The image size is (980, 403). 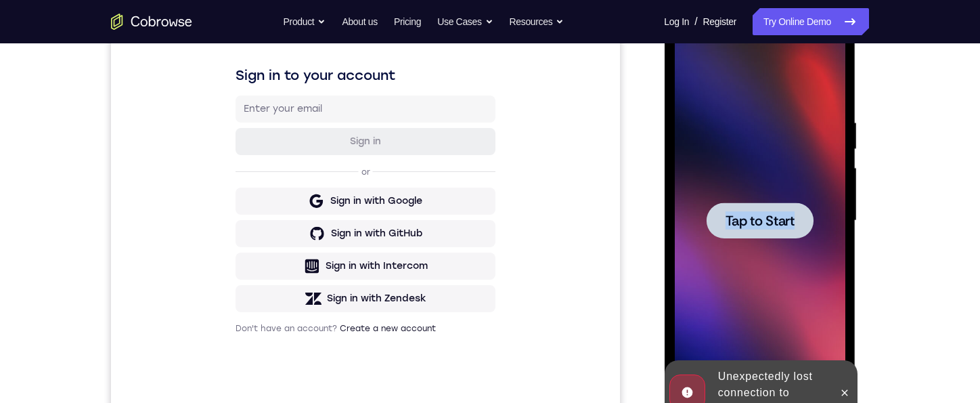 I want to click on a: Try Online Demo, so click(x=811, y=22).